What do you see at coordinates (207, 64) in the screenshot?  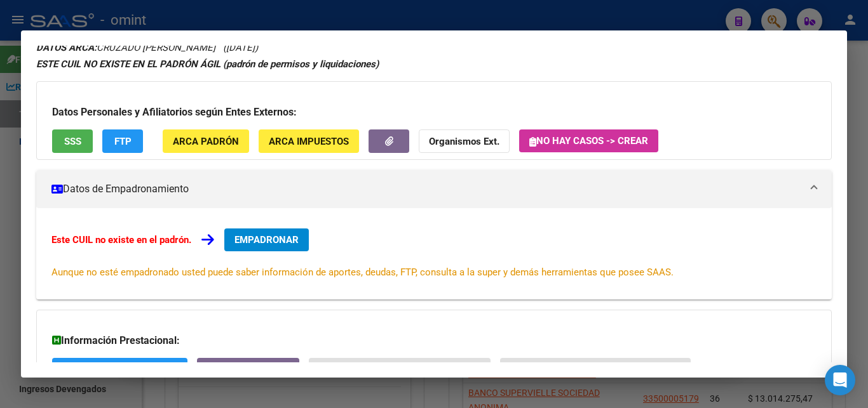 I see `strong: ESTE CUIL NO EXISTE EN EL PADRÓN ÁGIL (padrón de permisos y liquidaciones)` at bounding box center [207, 64].